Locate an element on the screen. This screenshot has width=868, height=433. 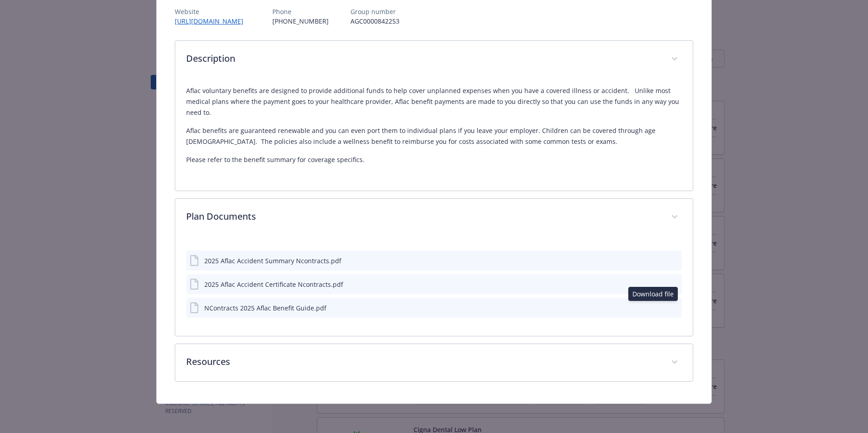
p: Please refer to the benefit summary for coverage specifics. is located at coordinates (434, 160).